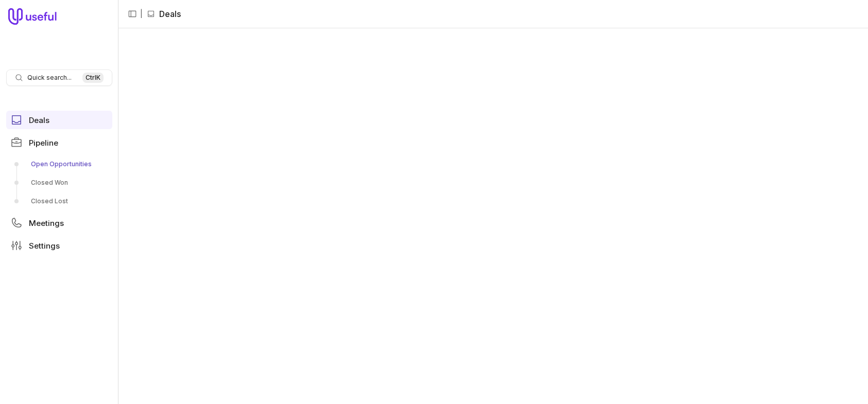 The height and width of the screenshot is (404, 868). What do you see at coordinates (47, 223) in the screenshot?
I see `span: Meetings` at bounding box center [47, 223].